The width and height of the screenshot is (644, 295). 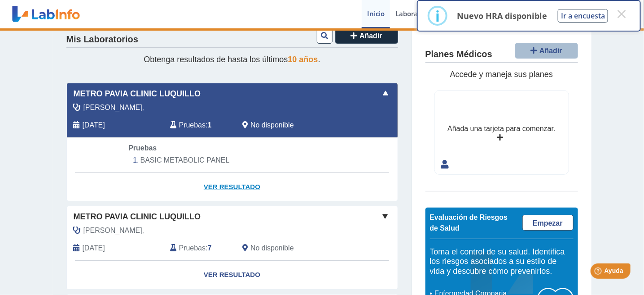 I want to click on span: 2025-07-14, so click(x=94, y=248).